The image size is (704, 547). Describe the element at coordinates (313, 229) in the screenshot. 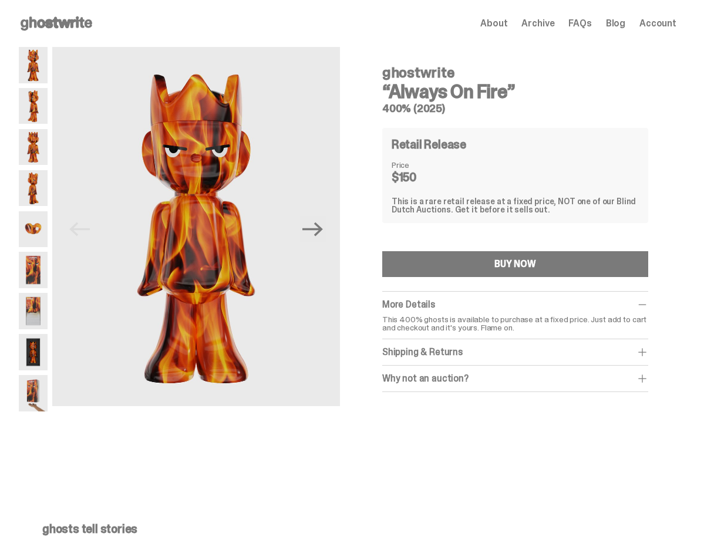

I see `button: Next` at that location.